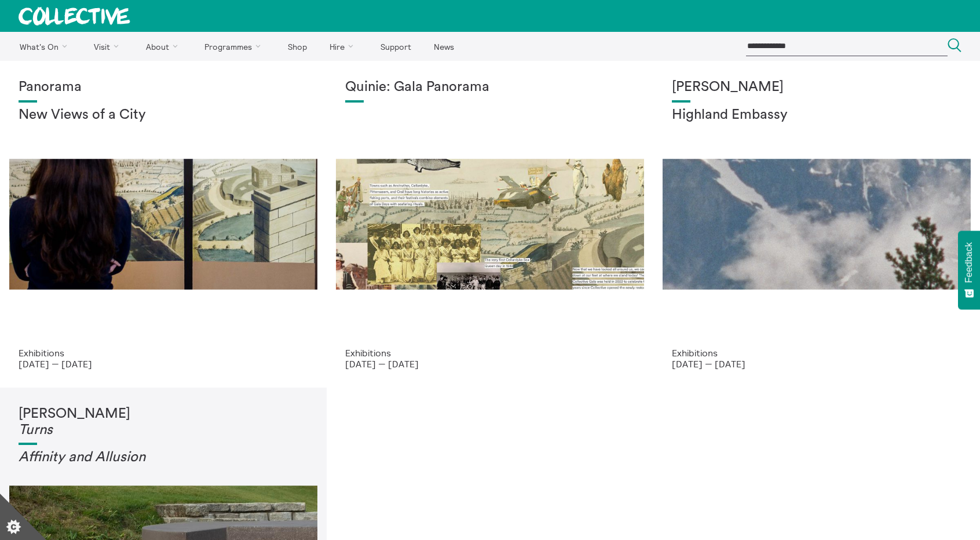  What do you see at coordinates (164, 47) in the screenshot?
I see `a: About` at bounding box center [164, 47].